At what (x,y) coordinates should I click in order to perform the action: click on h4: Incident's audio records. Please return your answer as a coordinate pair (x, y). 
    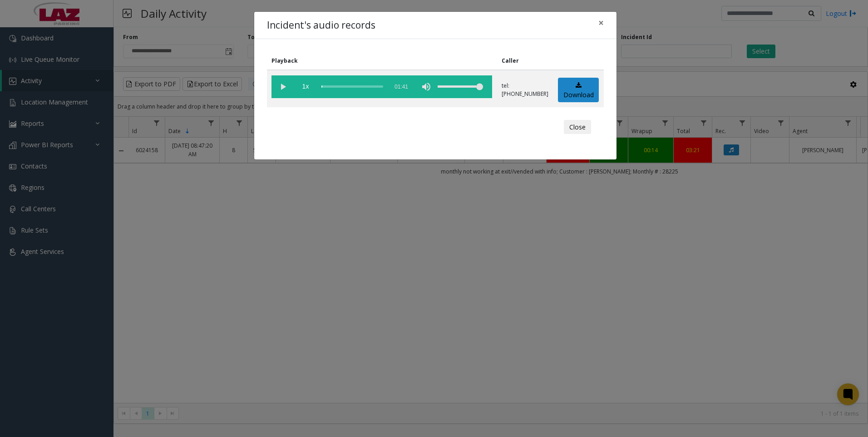
    Looking at the image, I should click on (321, 25).